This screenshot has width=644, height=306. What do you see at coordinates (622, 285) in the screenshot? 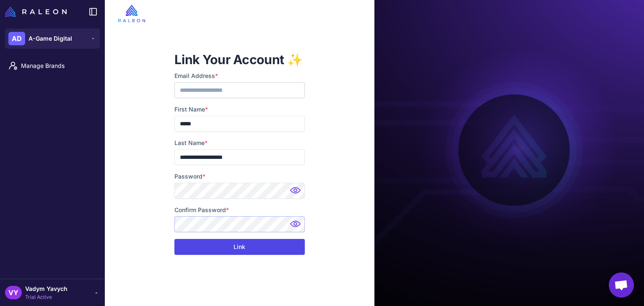
I see `div: Open chat` at bounding box center [622, 285].